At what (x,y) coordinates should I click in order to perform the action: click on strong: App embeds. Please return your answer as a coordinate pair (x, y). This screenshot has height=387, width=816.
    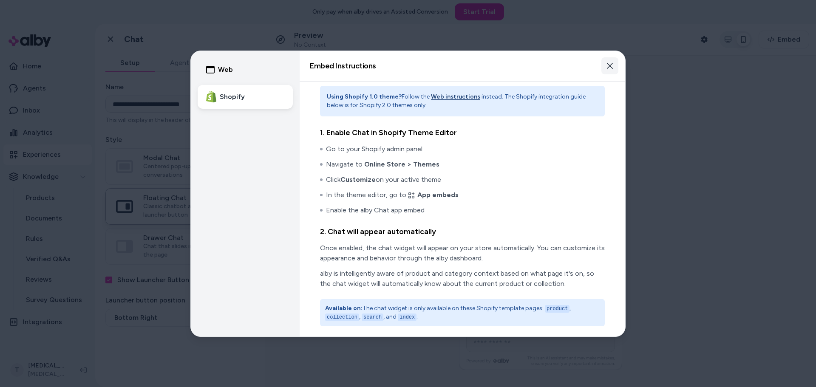
    Looking at the image, I should click on (438, 195).